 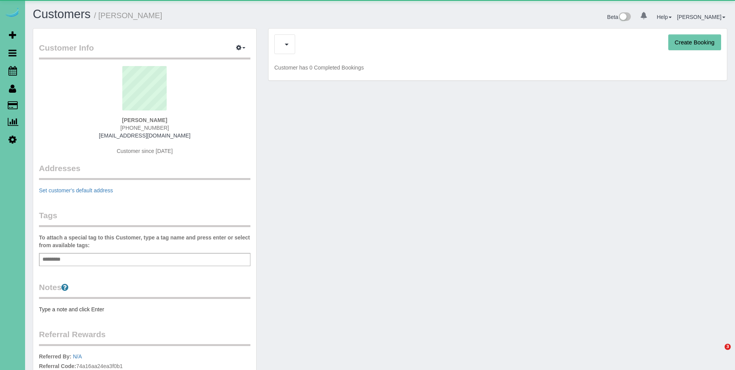 I want to click on legend: Notes, so click(x=145, y=290).